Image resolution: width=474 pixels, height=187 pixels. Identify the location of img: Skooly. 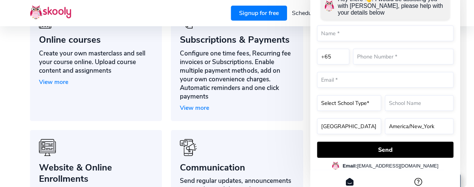
(51, 12).